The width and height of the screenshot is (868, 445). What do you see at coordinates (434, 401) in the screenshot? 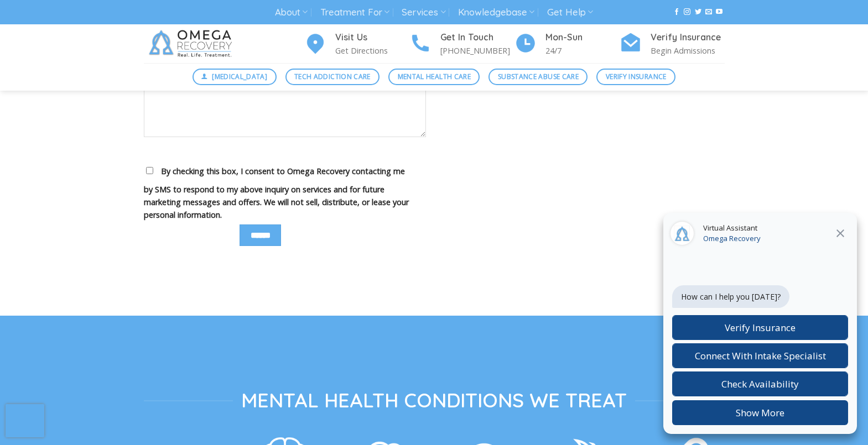
I see `span: Mental Health Conditions We Treat` at bounding box center [434, 401].